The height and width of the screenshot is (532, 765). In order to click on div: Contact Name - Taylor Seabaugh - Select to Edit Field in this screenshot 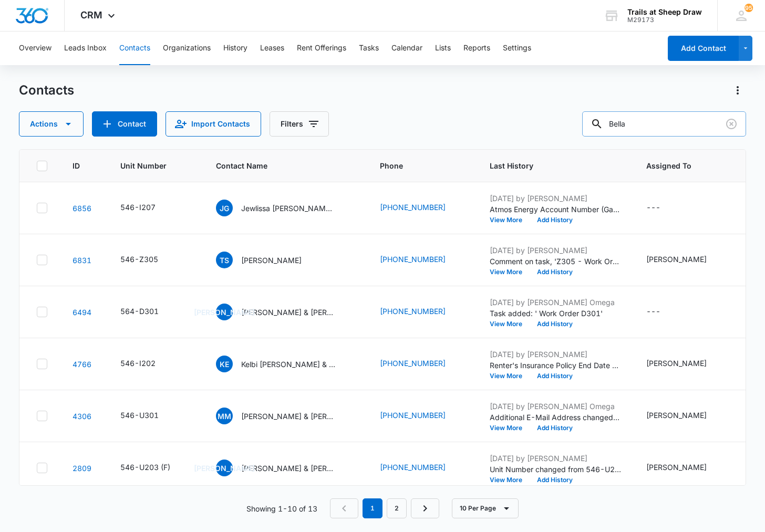, I will do `click(268, 260)`.